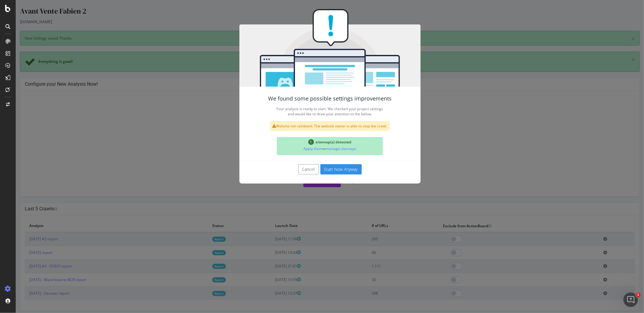 The image size is (644, 313). I want to click on div: Website not validated. The website owner is able to stop the crawl., so click(314, 126).